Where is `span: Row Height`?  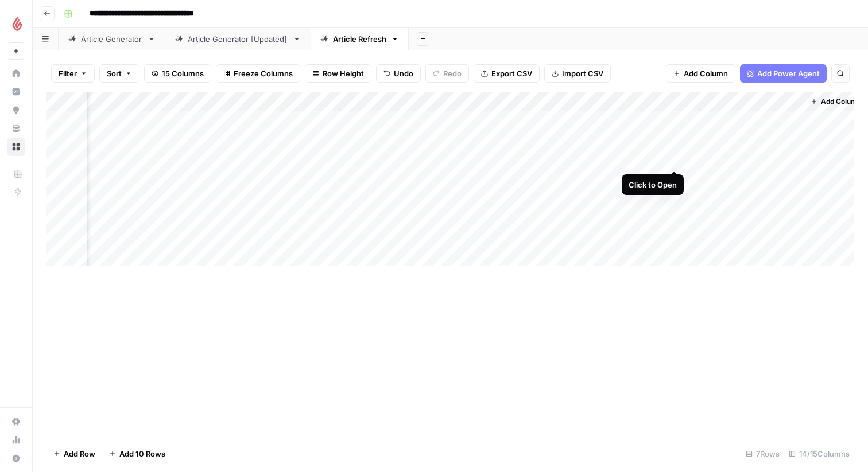
span: Row Height is located at coordinates (343, 74).